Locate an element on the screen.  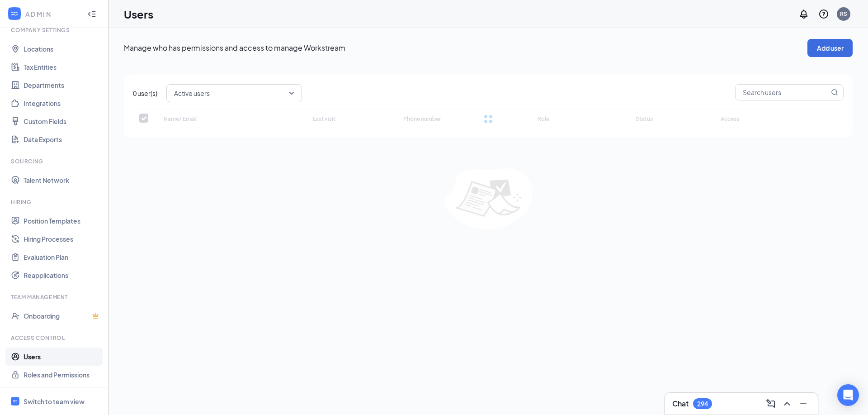
button: ChevronUp is located at coordinates (787, 404).